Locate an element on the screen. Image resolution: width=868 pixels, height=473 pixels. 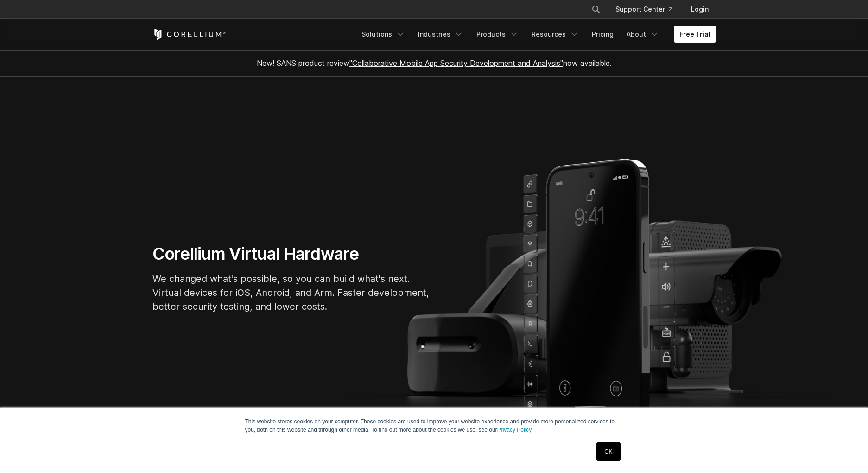
h1: Corellium Virtual Hardware is located at coordinates (292, 254).